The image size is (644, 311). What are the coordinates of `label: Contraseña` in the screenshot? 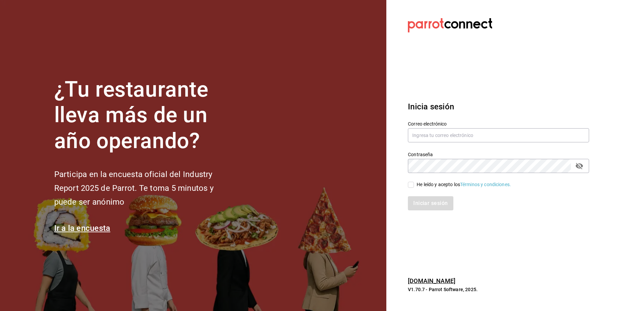 It's located at (498, 154).